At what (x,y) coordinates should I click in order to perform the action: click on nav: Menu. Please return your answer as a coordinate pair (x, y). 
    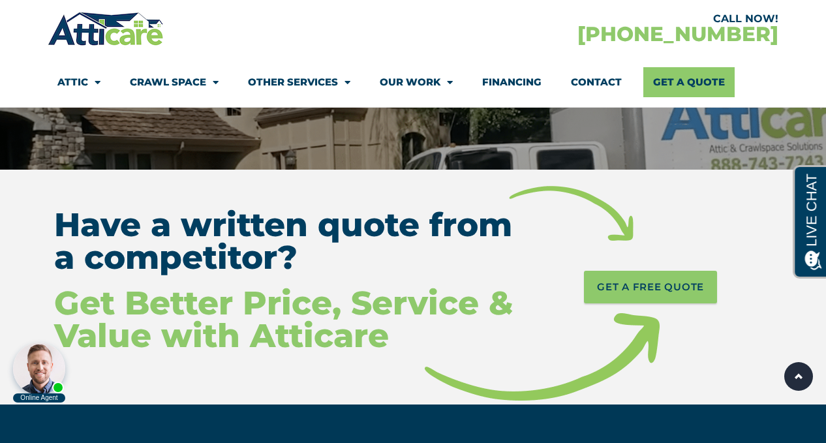
    Looking at the image, I should click on (413, 82).